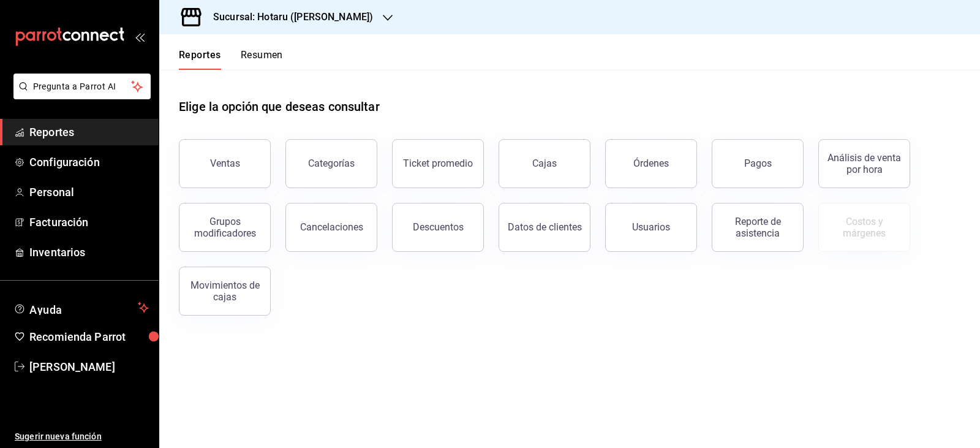 Image resolution: width=980 pixels, height=448 pixels. Describe the element at coordinates (81, 308) in the screenshot. I see `span: Ayuda` at that location.